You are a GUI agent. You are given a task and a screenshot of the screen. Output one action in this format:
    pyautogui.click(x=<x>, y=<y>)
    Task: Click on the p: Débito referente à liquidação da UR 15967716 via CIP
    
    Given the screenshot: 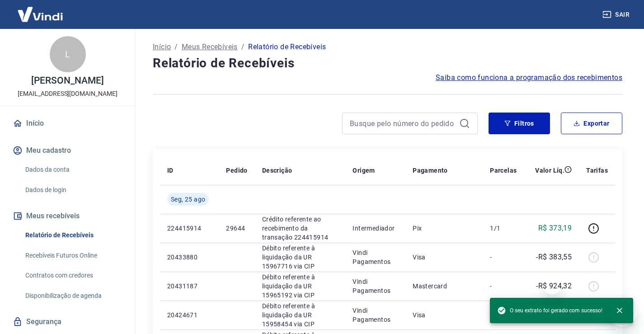 What is the action you would take?
    pyautogui.click(x=300, y=257)
    